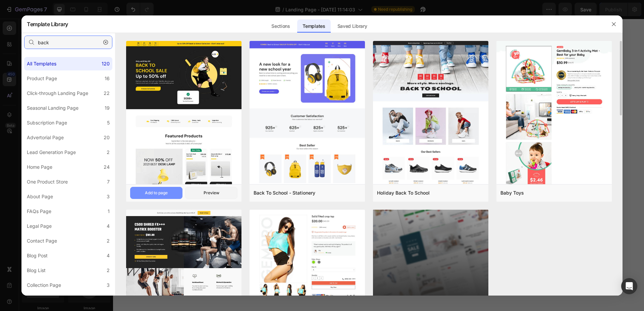 This screenshot has width=644, height=311. Describe the element at coordinates (107, 78) in the screenshot. I see `div: 16` at that location.